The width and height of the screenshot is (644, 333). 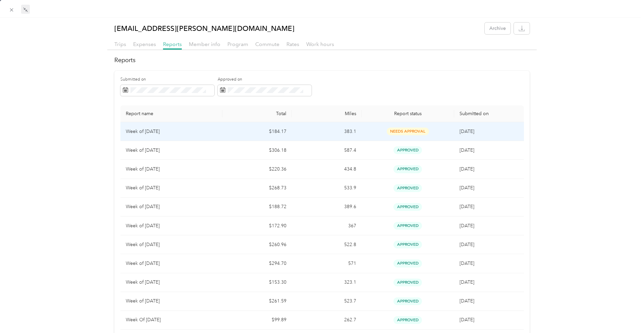 I want to click on td: 571, so click(x=326, y=264).